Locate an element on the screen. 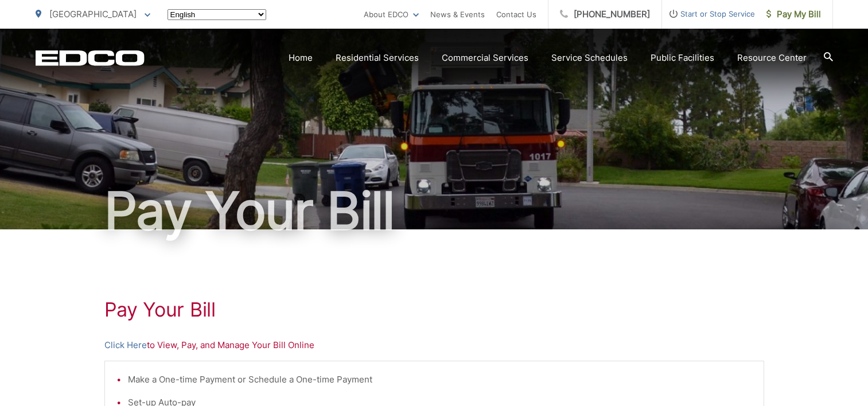 Image resolution: width=868 pixels, height=406 pixels. a: Commercial Services is located at coordinates (485, 58).